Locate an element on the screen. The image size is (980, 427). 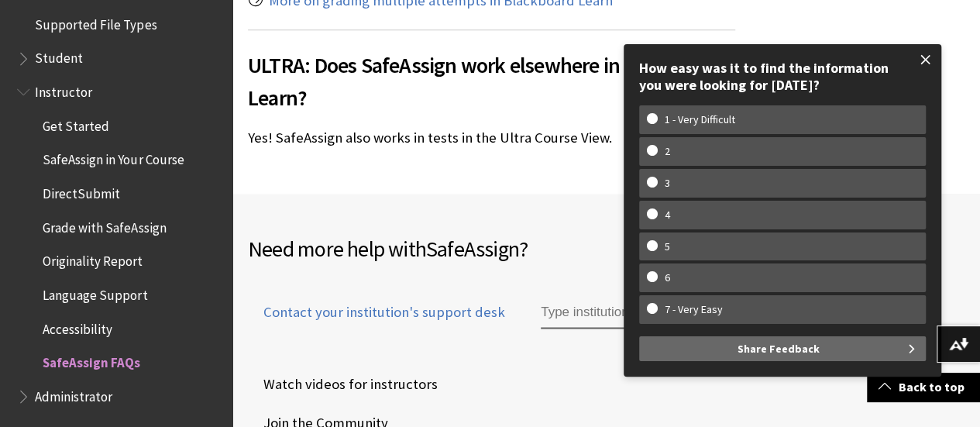
w-span: 1 - Very Difficult is located at coordinates (700, 119).